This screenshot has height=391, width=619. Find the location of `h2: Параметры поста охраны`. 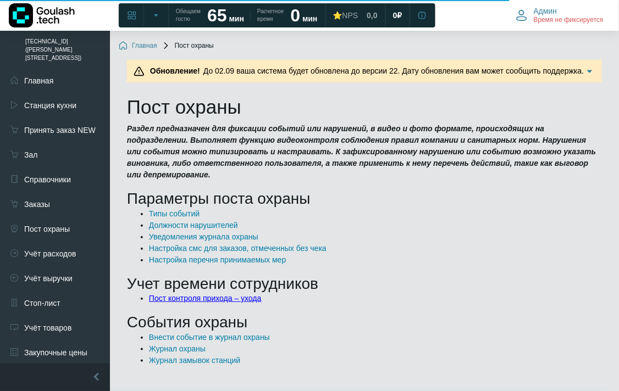

h2: Параметры поста охраны is located at coordinates (364, 199).